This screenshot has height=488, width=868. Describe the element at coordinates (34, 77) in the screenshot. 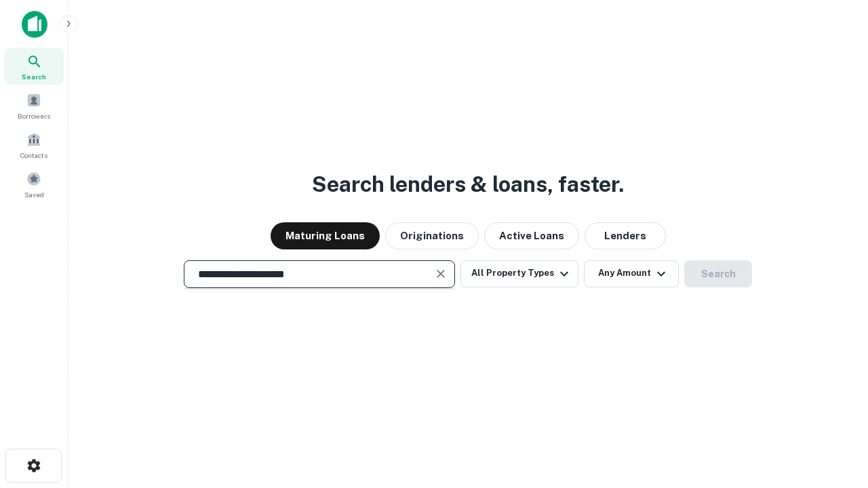

I see `span: Search` at that location.